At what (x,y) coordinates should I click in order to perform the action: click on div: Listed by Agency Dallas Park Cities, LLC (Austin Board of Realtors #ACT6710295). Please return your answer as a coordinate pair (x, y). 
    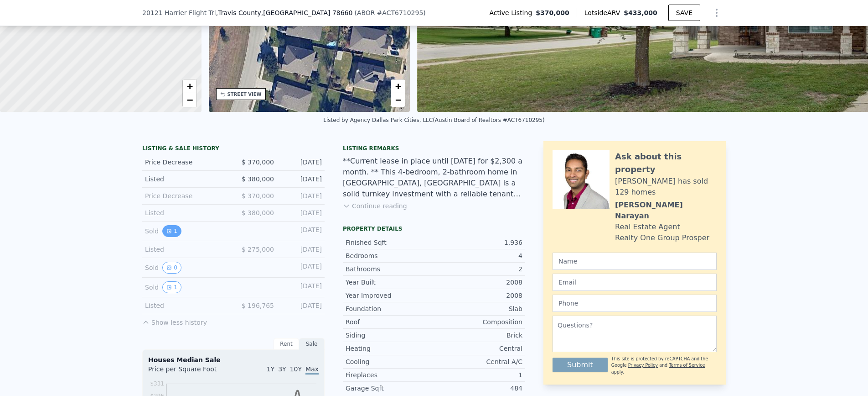
    Looking at the image, I should click on (433, 120).